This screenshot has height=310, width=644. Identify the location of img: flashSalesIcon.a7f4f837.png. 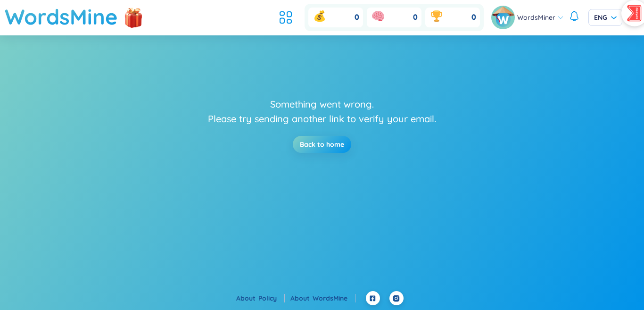
(134, 17).